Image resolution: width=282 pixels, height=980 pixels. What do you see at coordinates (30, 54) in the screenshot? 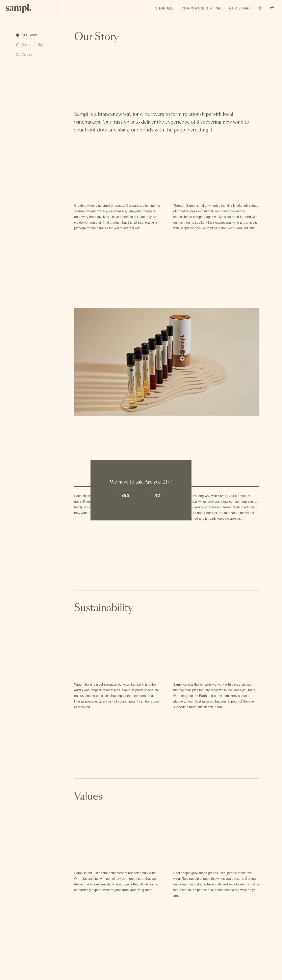
I see `a: Values` at bounding box center [30, 54].